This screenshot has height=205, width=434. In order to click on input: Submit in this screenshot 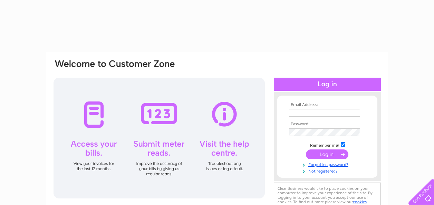, I will do `click(327, 154)`.